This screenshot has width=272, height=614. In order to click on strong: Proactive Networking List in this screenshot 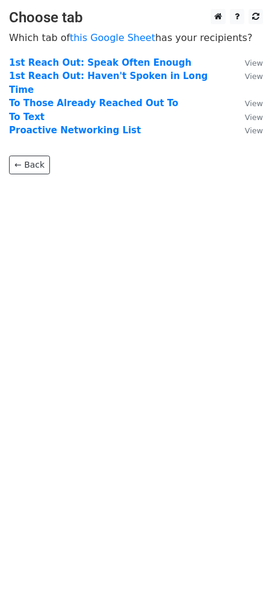, I will do `click(75, 130)`.